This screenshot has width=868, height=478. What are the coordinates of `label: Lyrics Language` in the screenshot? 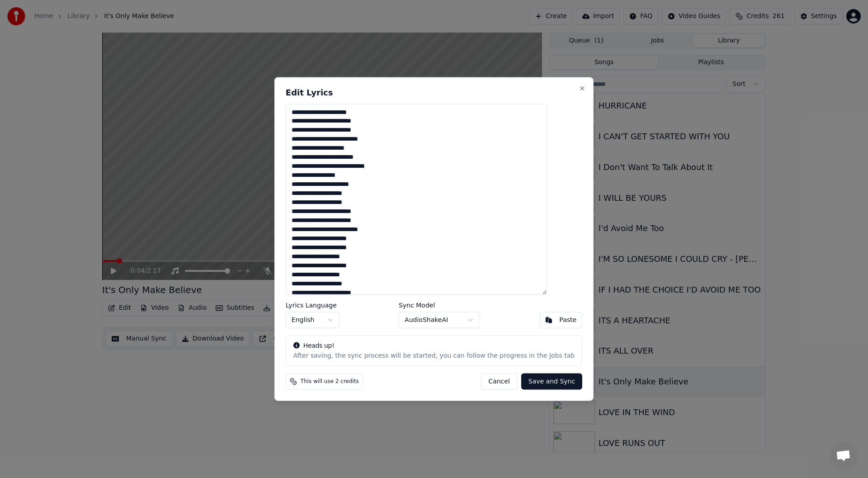 It's located at (312, 305).